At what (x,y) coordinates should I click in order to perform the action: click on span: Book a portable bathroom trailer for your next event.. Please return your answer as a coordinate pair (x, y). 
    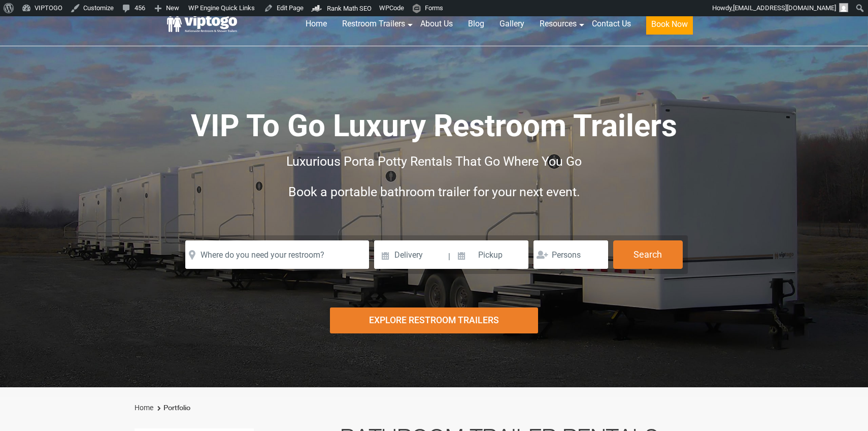
    Looking at the image, I should click on (434, 192).